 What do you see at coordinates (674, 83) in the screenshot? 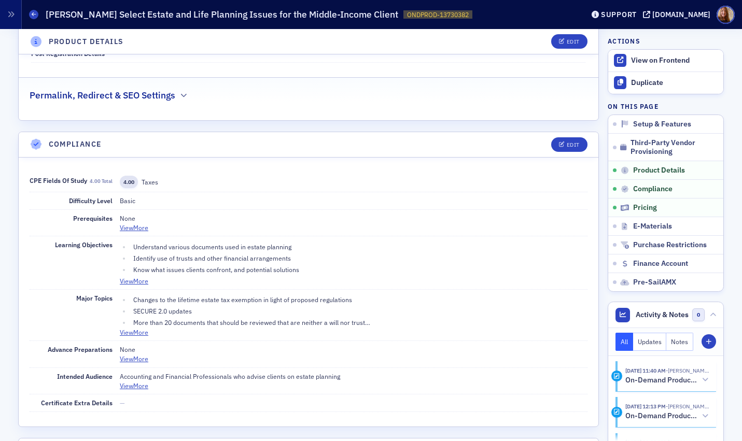
I see `div: Duplicate` at bounding box center [674, 83].